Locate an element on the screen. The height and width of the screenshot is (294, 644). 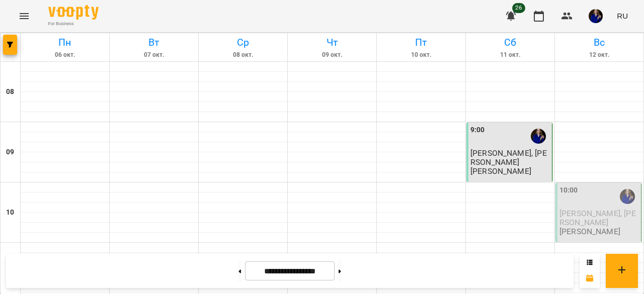
button: Menu is located at coordinates (24, 16).